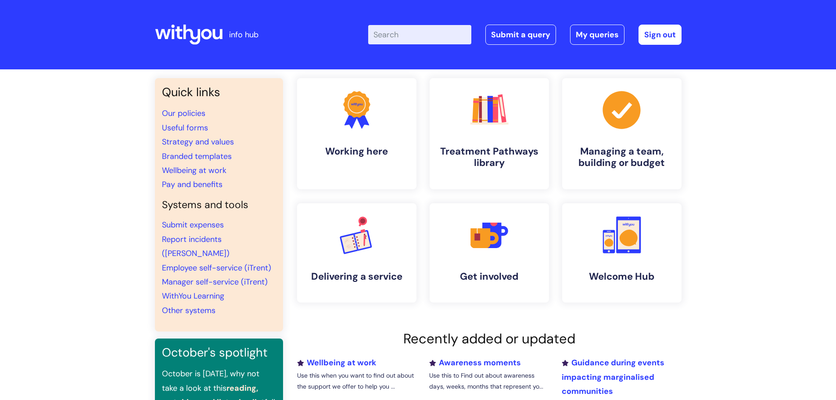 This screenshot has width=836, height=400. Describe the element at coordinates (185, 128) in the screenshot. I see `a: Useful forms` at that location.